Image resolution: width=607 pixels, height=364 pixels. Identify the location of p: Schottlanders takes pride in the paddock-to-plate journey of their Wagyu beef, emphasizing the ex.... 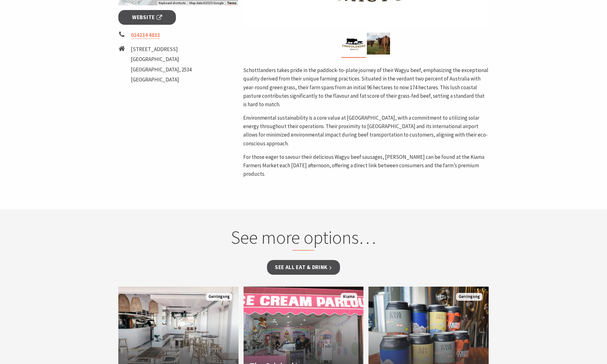
(366, 88).